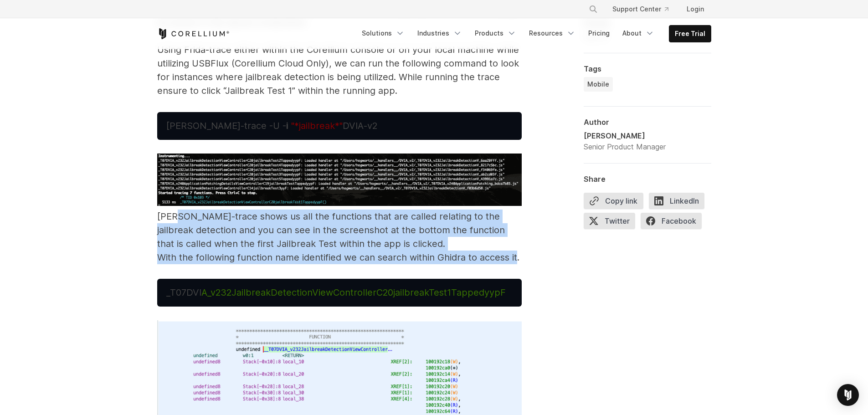 The width and height of the screenshot is (868, 415). What do you see at coordinates (677, 201) in the screenshot?
I see `span: LinkedIn` at bounding box center [677, 201].